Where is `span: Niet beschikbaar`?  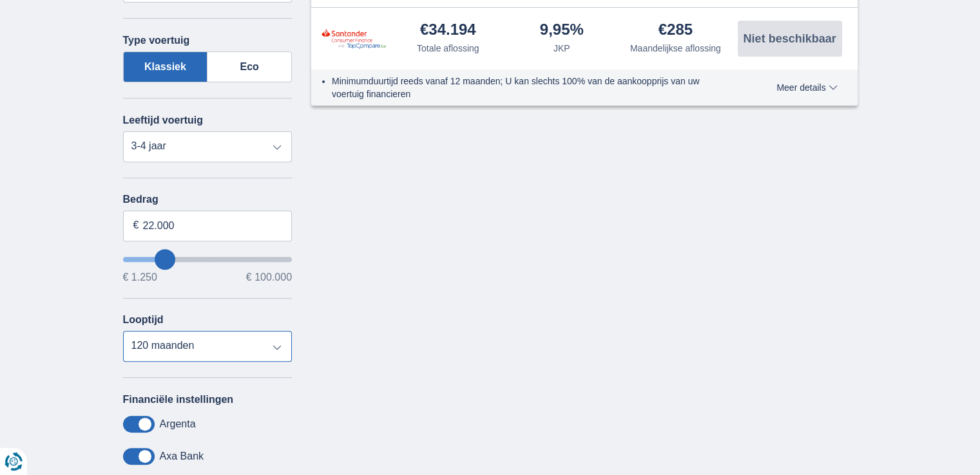
span: Niet beschikbaar is located at coordinates (789, 38).